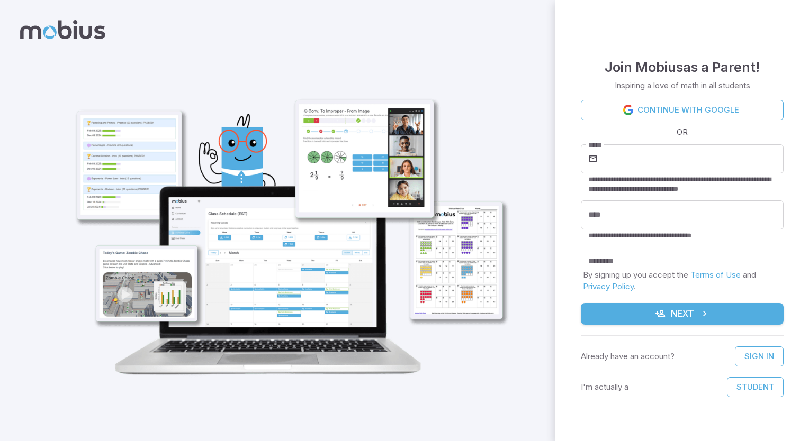 This screenshot has width=809, height=441. I want to click on a: Privacy Policy, so click(608, 286).